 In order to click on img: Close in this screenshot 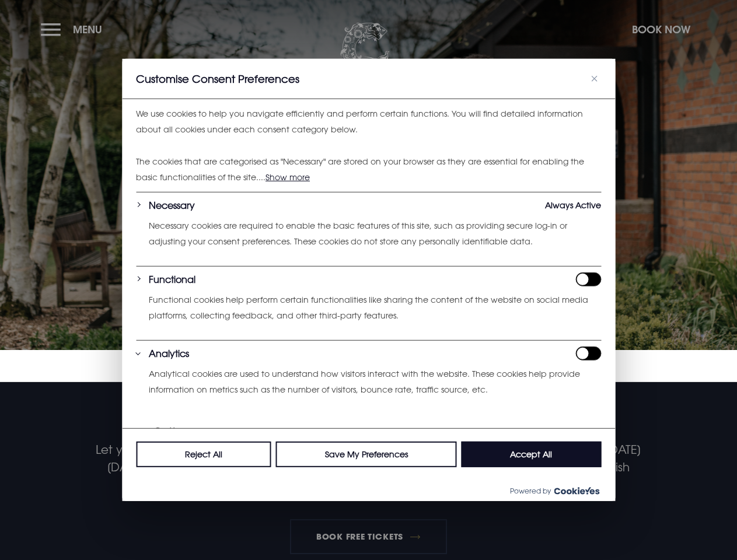, I will do `click(594, 79)`.